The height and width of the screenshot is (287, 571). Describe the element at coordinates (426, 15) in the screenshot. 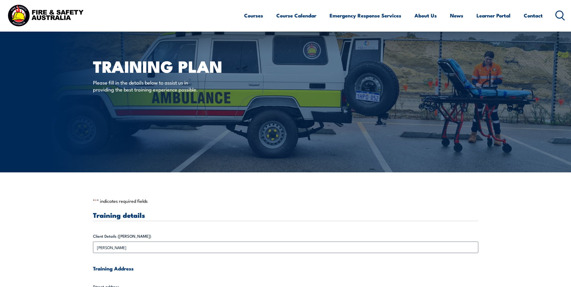

I see `a: About Us` at that location.